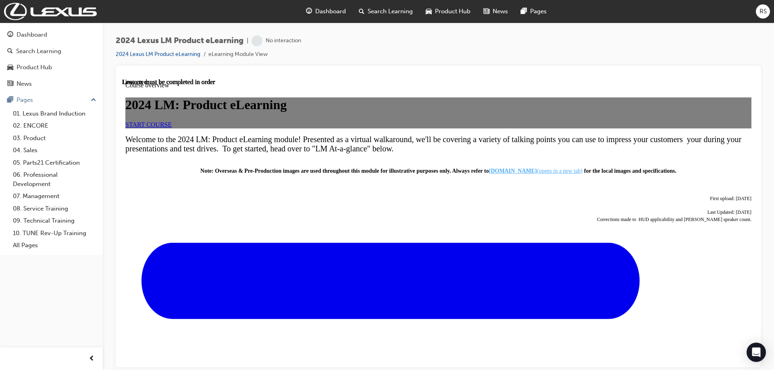 This screenshot has width=774, height=370. I want to click on a: news-iconNews, so click(495, 11).